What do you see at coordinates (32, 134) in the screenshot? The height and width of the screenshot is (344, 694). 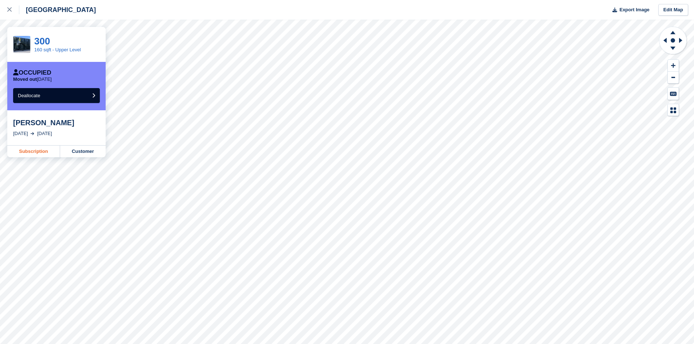 I see `img: arrow-right-light-icn-cde0832a797a2874e46488d9cf13f60e5c3a73dbe684e267c42b8395dfbc2abf.svg` at bounding box center [32, 134].